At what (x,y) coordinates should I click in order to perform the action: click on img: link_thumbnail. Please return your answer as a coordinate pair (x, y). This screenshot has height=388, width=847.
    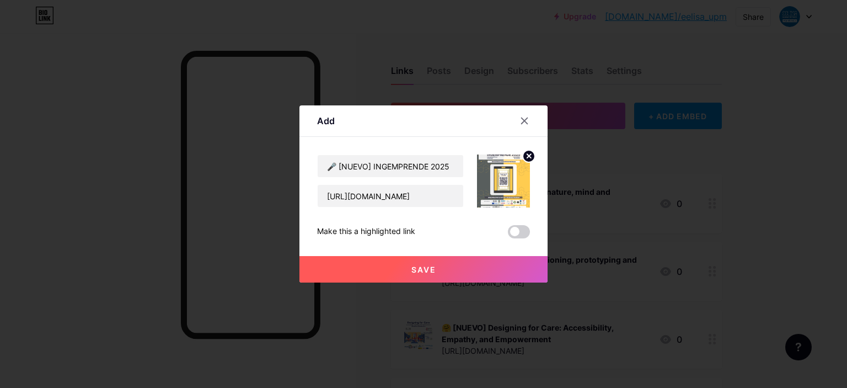
    Looking at the image, I should click on (504, 181).